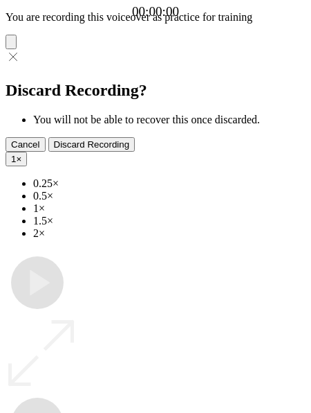 The height and width of the screenshot is (413, 311). Describe the element at coordinates (156, 17) in the screenshot. I see `p: You are recording this voiceover as practice for training` at that location.